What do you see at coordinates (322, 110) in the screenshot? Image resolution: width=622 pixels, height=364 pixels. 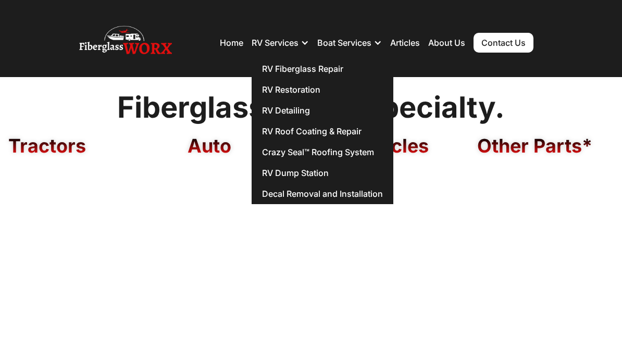 I see `a: RV Detailing` at bounding box center [322, 110].